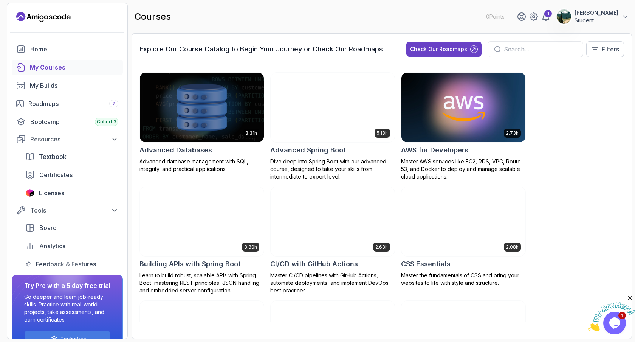  What do you see at coordinates (333, 107) in the screenshot?
I see `img: Advanced Spring Boot card` at bounding box center [333, 107].